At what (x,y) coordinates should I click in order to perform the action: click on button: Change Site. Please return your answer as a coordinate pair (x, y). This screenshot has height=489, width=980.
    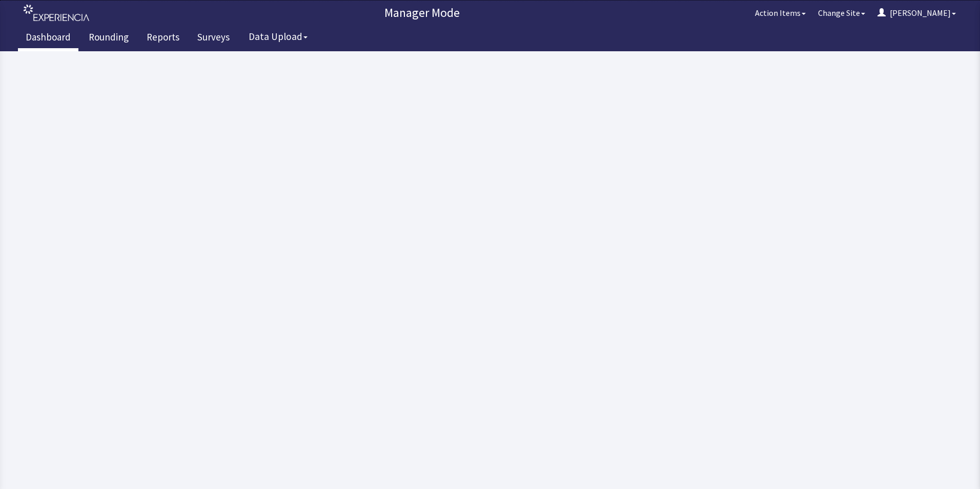
    Looking at the image, I should click on (841, 13).